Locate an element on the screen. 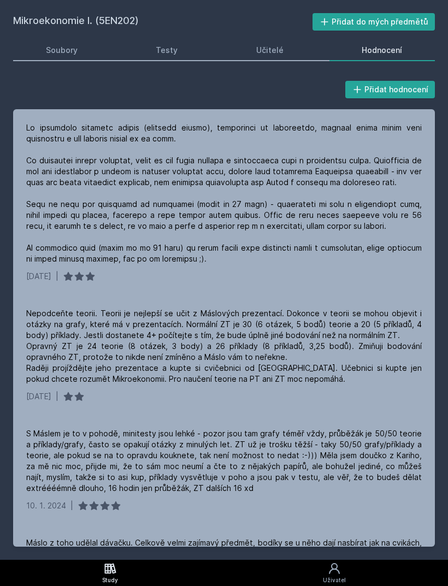  h2: Mikroekonomie I. (5EN202) is located at coordinates (163, 22).